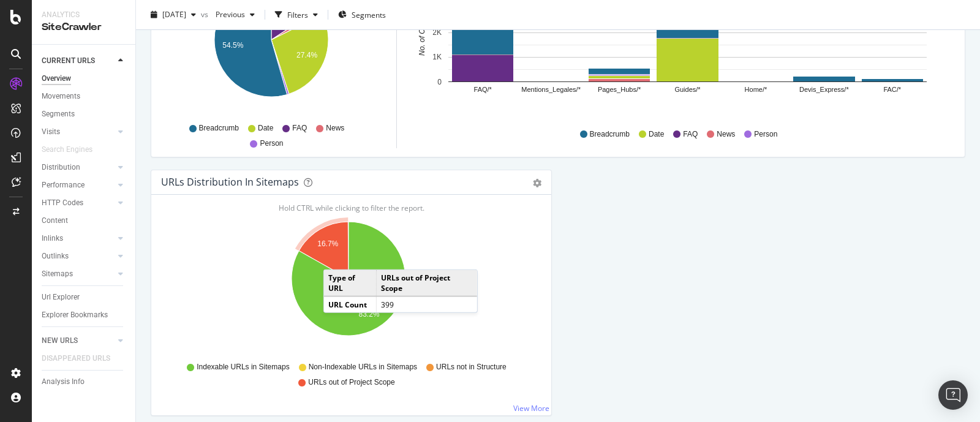 The width and height of the screenshot is (980, 422). What do you see at coordinates (537, 183) in the screenshot?
I see `div: gear` at bounding box center [537, 183].